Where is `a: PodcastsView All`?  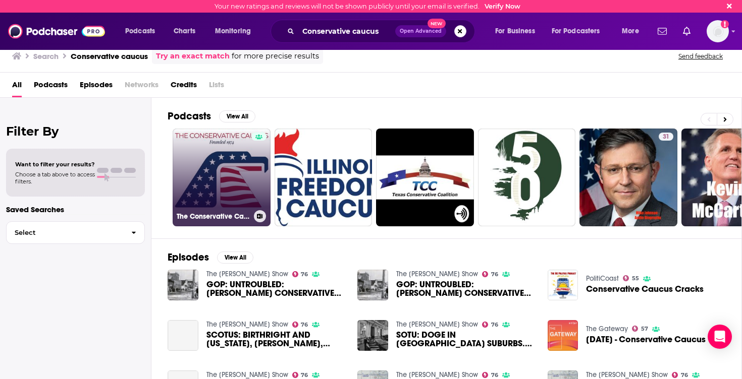 a: PodcastsView All is located at coordinates (211, 116).